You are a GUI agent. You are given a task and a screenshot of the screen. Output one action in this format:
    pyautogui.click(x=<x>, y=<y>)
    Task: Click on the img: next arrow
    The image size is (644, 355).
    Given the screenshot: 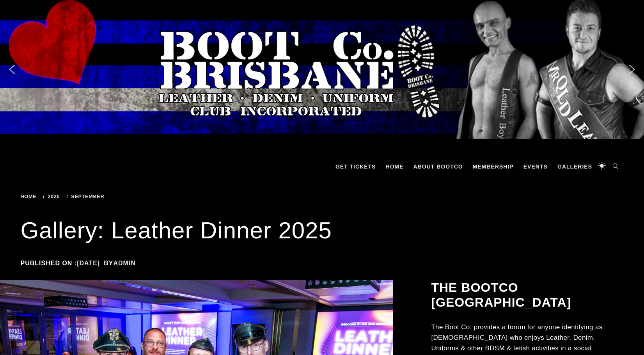 What is the action you would take?
    pyautogui.click(x=632, y=70)
    